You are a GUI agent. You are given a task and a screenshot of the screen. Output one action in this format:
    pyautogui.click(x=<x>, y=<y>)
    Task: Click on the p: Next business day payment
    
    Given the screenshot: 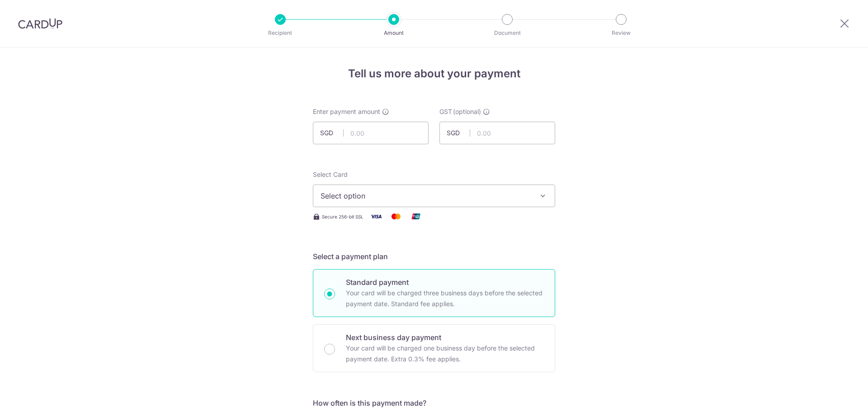 What is the action you would take?
    pyautogui.click(x=445, y=338)
    